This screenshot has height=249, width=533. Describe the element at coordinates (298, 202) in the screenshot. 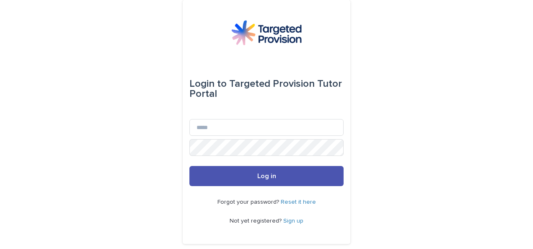

I see `a: Reset it here` at that location.